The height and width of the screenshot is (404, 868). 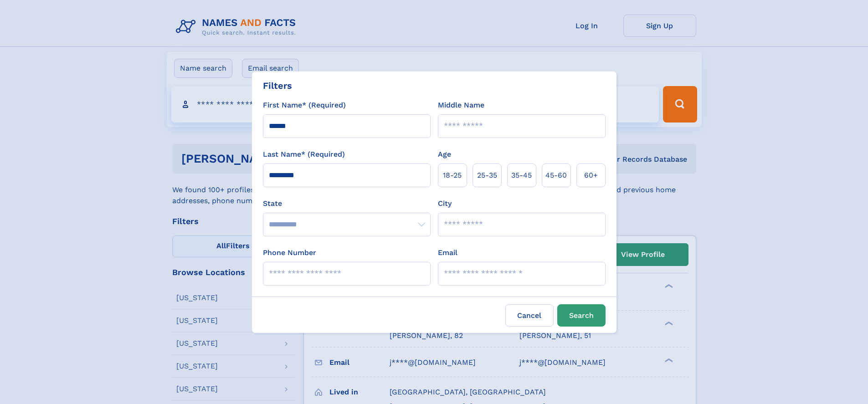 What do you see at coordinates (530, 315) in the screenshot?
I see `label: Cancel` at bounding box center [530, 315].